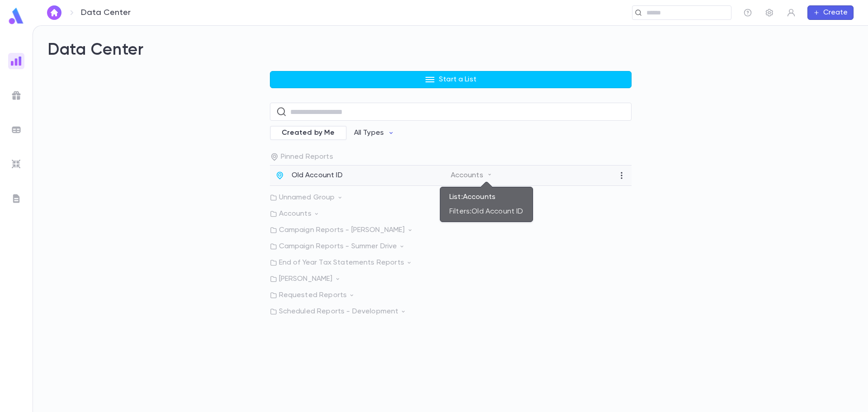  Describe the element at coordinates (16, 129) in the screenshot. I see `img: batches_grey.339ca447c9d9533ef1741baa751efc33.svg` at that location.